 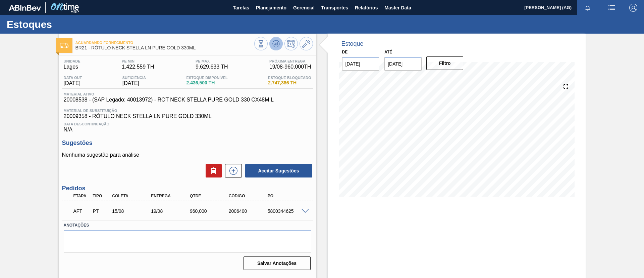 I want to click on div: Pedido de Transferência, so click(x=101, y=211).